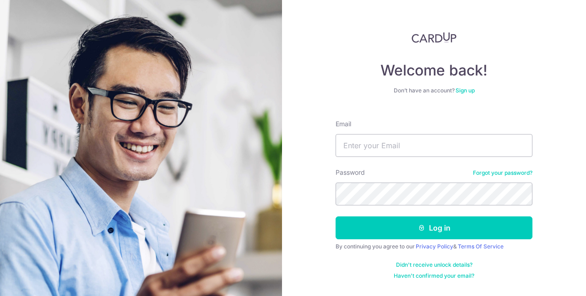 The height and width of the screenshot is (296, 586). I want to click on a: Privacy Policy, so click(435, 246).